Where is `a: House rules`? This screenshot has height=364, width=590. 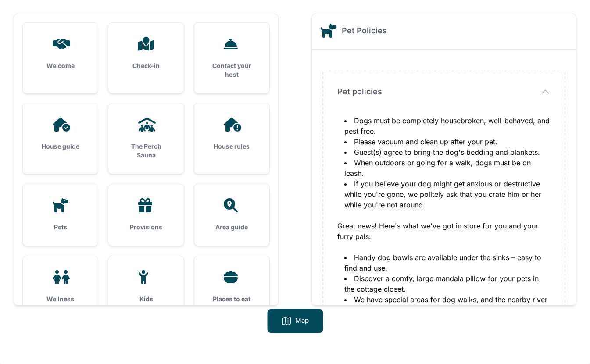
a: House rules is located at coordinates (232, 134).